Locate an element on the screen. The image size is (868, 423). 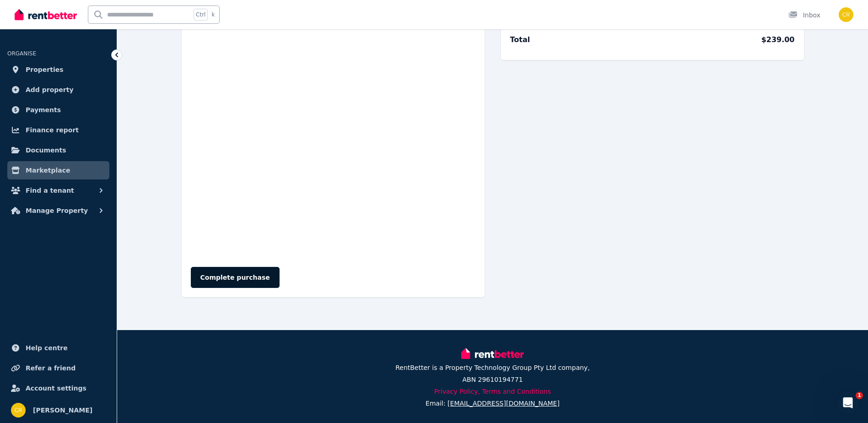
span: Finance report is located at coordinates (52, 130).